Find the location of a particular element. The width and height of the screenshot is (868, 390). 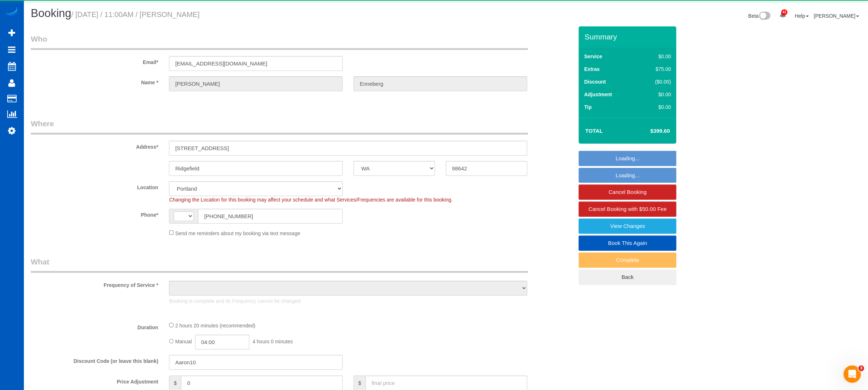

label: Service is located at coordinates (593, 56).